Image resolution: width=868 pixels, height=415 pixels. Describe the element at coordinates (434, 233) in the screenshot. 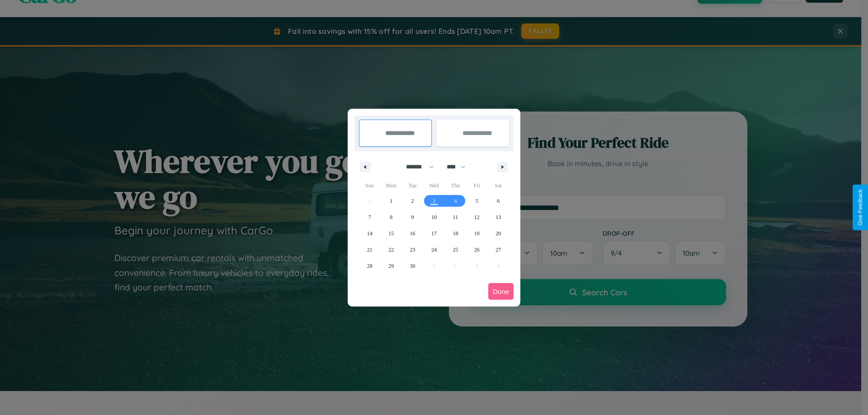

I see `button: 17` at that location.